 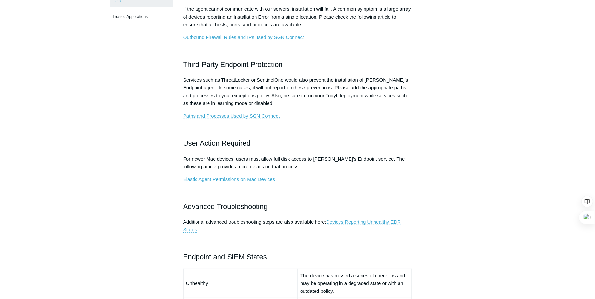 I want to click on h2: Endpoint and SIEM States, so click(x=298, y=256).